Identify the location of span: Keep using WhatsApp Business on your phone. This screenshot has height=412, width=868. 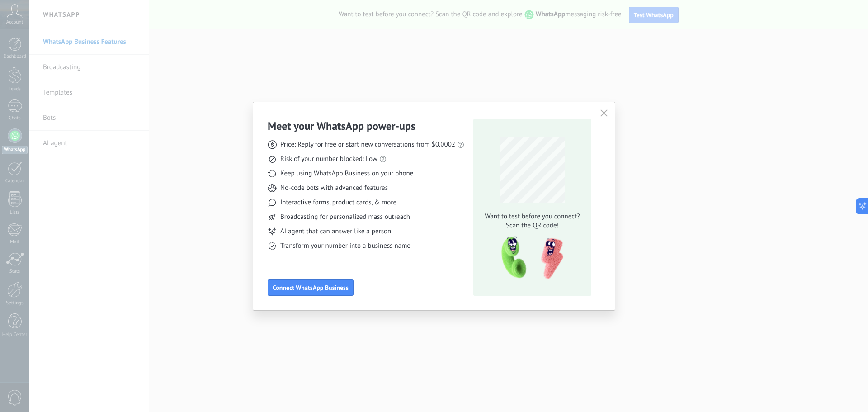
(347, 173).